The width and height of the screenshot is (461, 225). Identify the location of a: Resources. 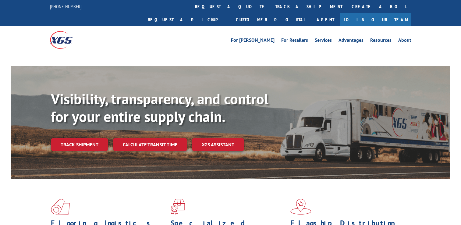
(381, 41).